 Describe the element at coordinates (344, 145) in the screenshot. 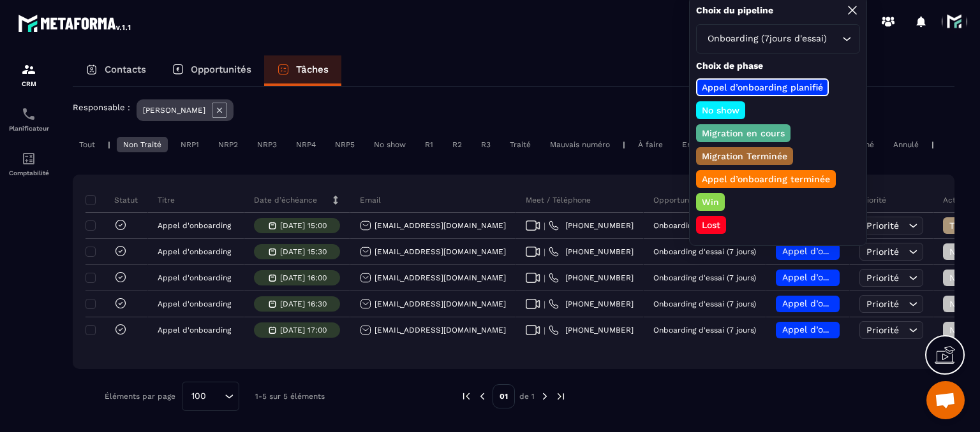

I see `div: NRP5` at that location.